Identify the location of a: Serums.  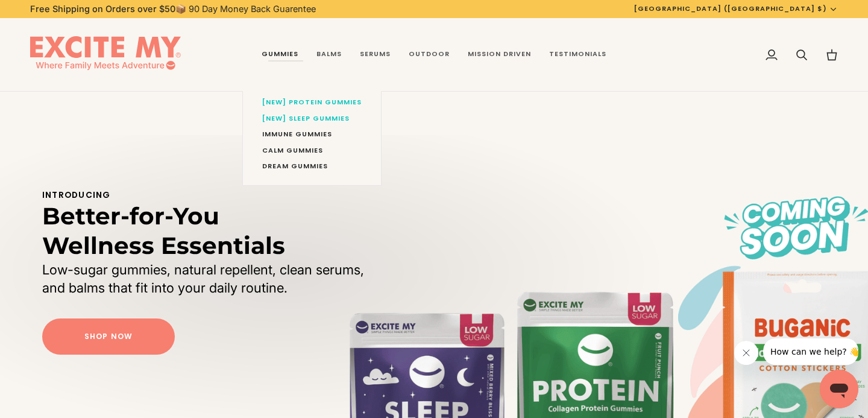
(375, 55).